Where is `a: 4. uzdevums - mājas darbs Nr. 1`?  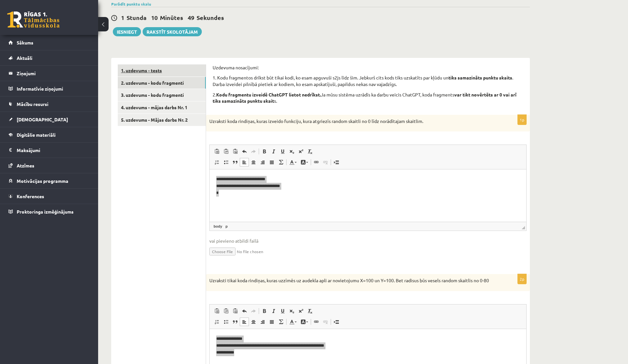
a: 4. uzdevums - mājas darbs Nr. 1 is located at coordinates (161, 107).